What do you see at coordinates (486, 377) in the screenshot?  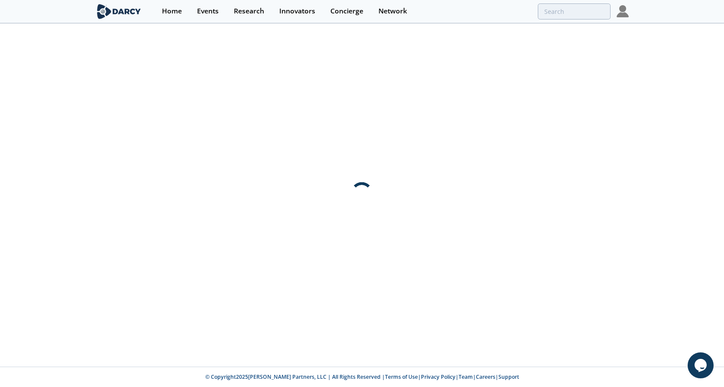 I see `a: Careers` at bounding box center [486, 377].